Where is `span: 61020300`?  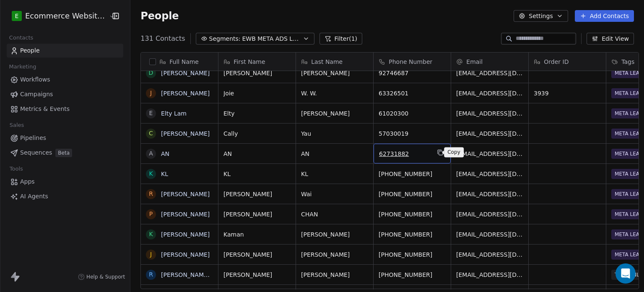
span: 61020300 is located at coordinates (412, 113).